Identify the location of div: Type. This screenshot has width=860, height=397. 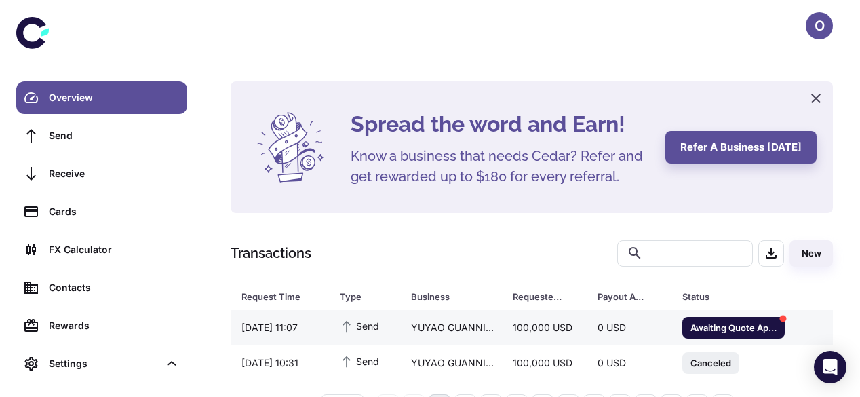
(358, 296).